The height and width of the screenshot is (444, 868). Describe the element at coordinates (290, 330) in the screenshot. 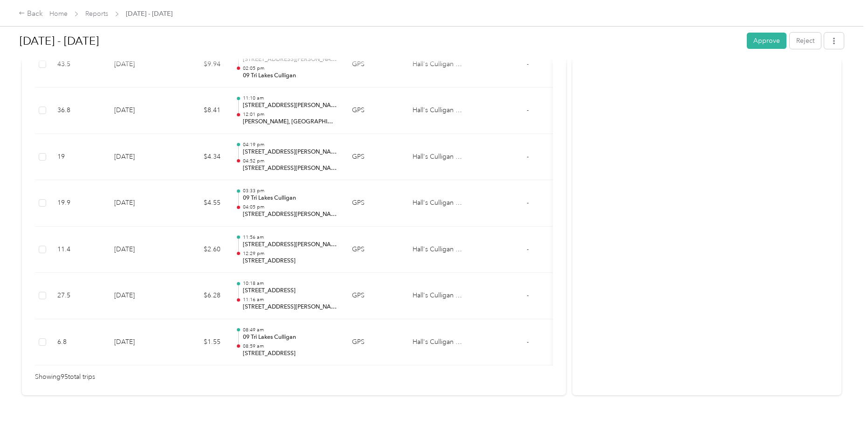

I see `p: 08:49 am` at that location.